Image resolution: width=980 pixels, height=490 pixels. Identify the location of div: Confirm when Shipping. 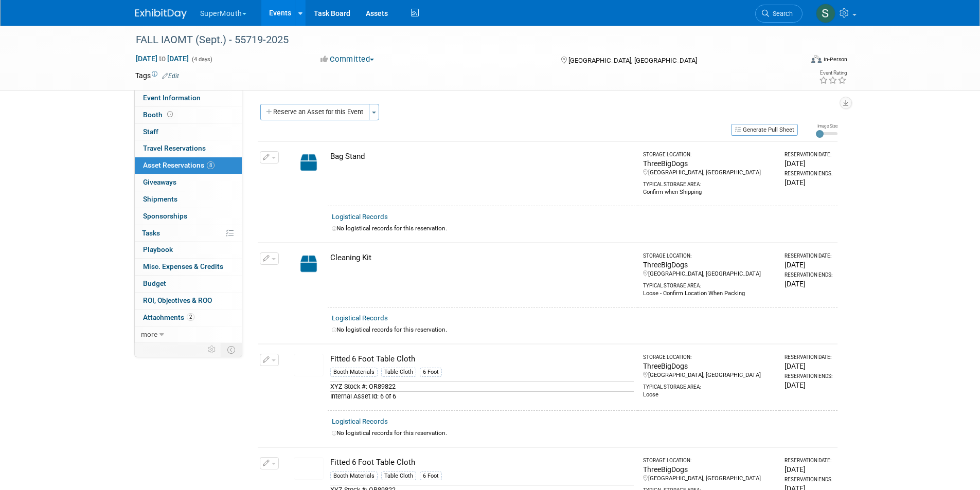
(709, 192).